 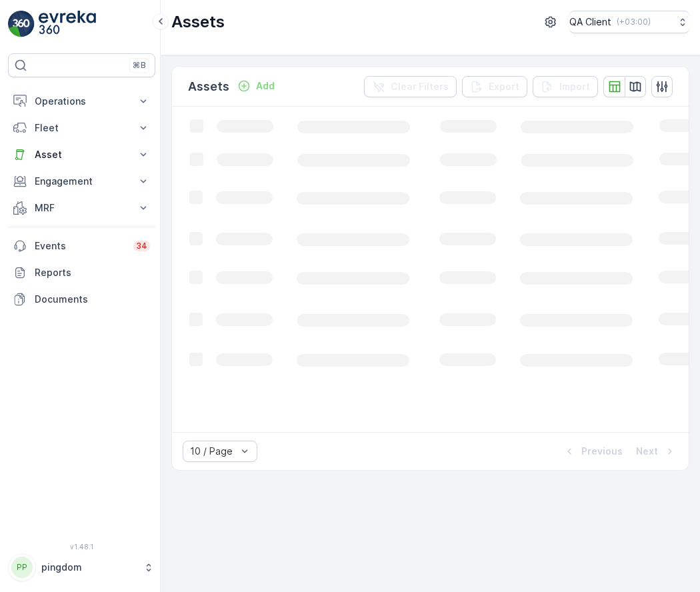 I want to click on div: PP, so click(x=22, y=567).